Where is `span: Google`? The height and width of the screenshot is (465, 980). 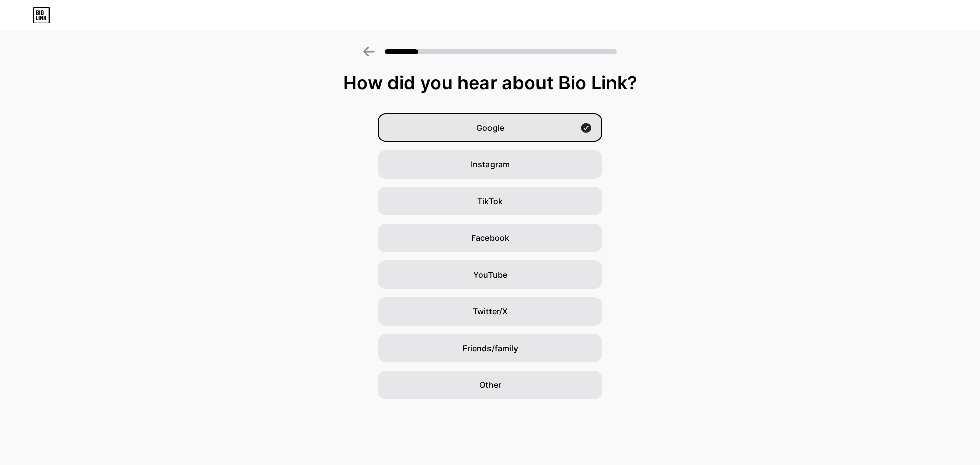
span: Google is located at coordinates (490, 127).